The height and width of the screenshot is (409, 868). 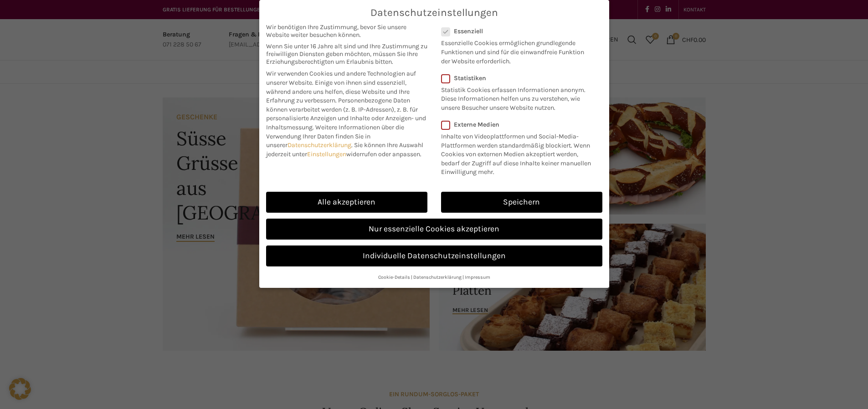 What do you see at coordinates (434, 229) in the screenshot?
I see `a: Nur essenzielle Cookies akzeptieren` at bounding box center [434, 229].